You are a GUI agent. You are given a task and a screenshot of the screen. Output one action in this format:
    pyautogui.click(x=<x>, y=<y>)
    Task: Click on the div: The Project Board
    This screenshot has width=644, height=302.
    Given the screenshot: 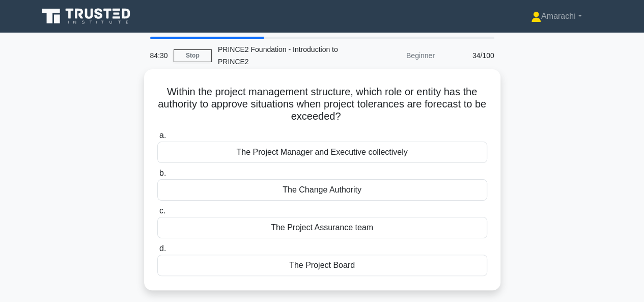 What is the action you would take?
    pyautogui.click(x=322, y=265)
    